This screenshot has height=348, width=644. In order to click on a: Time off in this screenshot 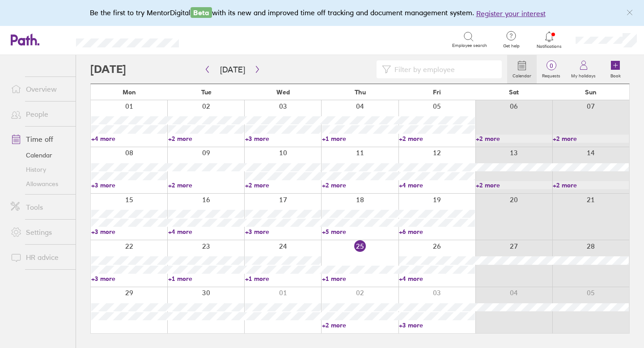, I will do `click(39, 139)`.